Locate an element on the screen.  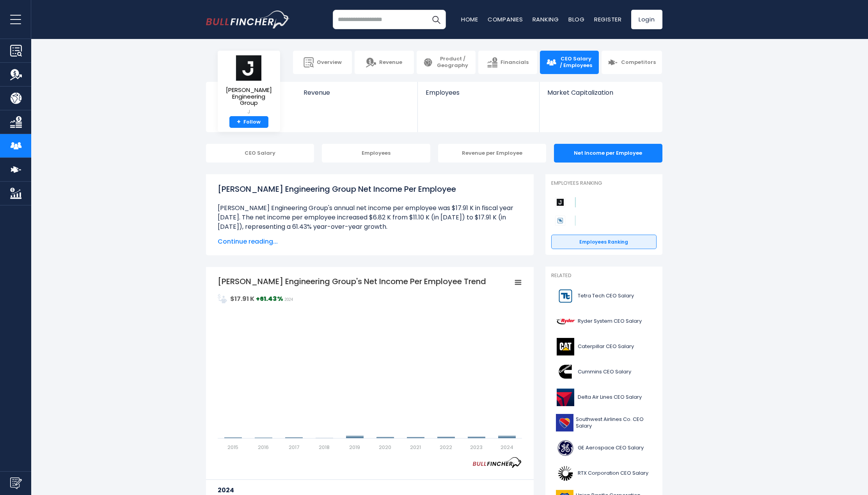
h3: 2024 is located at coordinates (370, 490).